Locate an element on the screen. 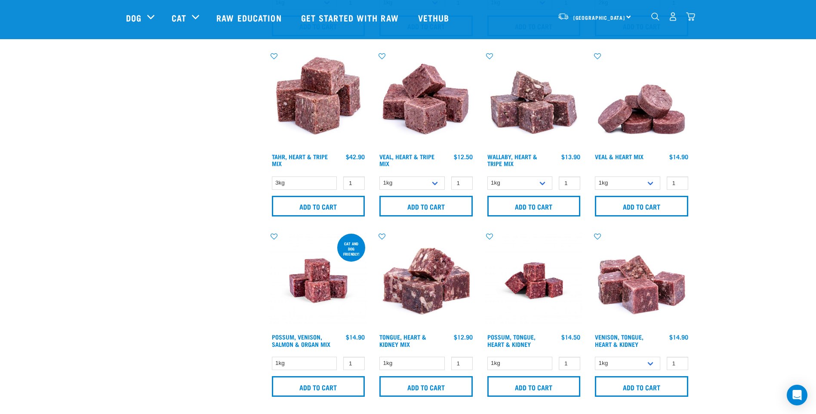  a: Cat is located at coordinates (179, 18).